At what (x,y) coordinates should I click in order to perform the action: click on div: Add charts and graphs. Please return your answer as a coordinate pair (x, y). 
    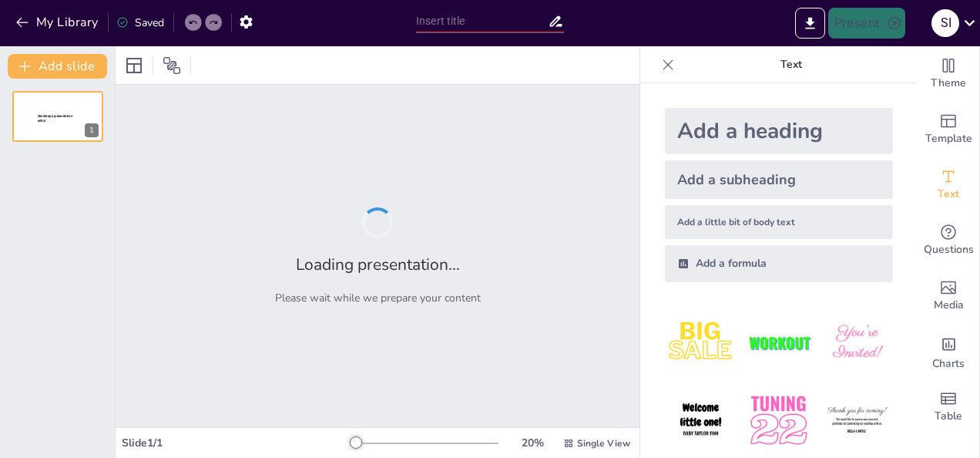
    Looking at the image, I should click on (949, 352).